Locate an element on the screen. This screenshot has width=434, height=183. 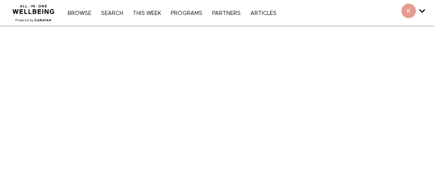
a: PROGRAMS is located at coordinates (186, 13).